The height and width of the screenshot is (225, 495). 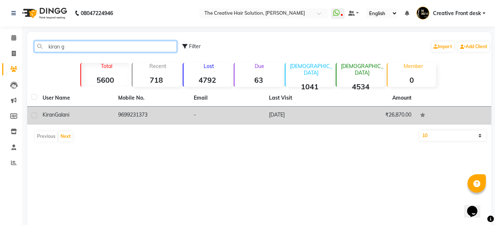 What do you see at coordinates (76, 98) in the screenshot?
I see `th: User Name` at bounding box center [76, 98].